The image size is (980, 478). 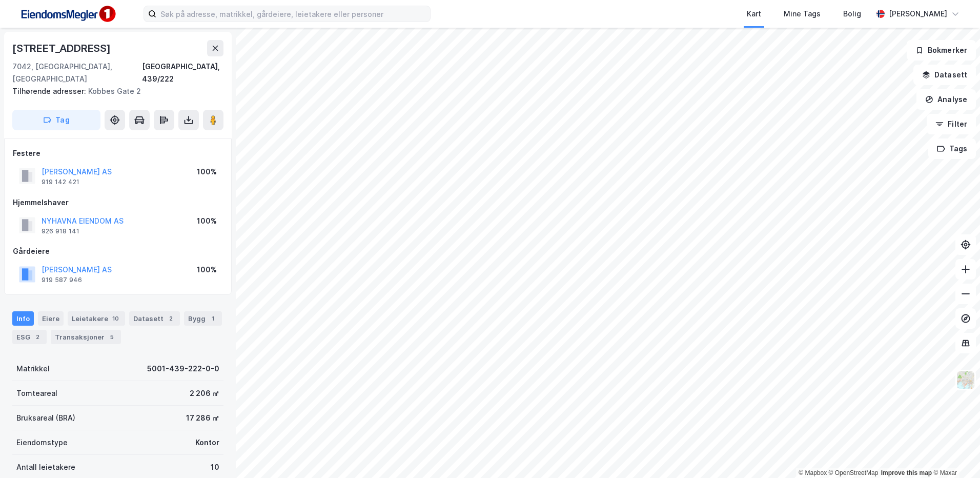 What do you see at coordinates (965, 380) in the screenshot?
I see `img: Z` at bounding box center [965, 380].